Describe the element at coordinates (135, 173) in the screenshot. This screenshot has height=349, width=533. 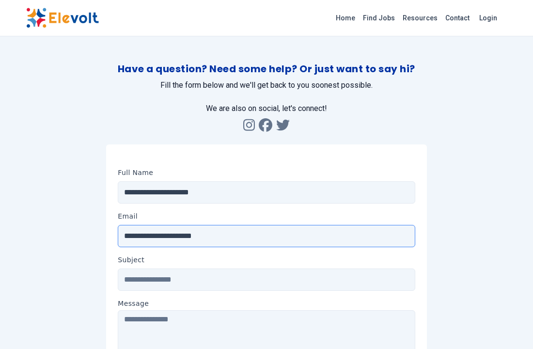
I see `label: Full Name` at that location.